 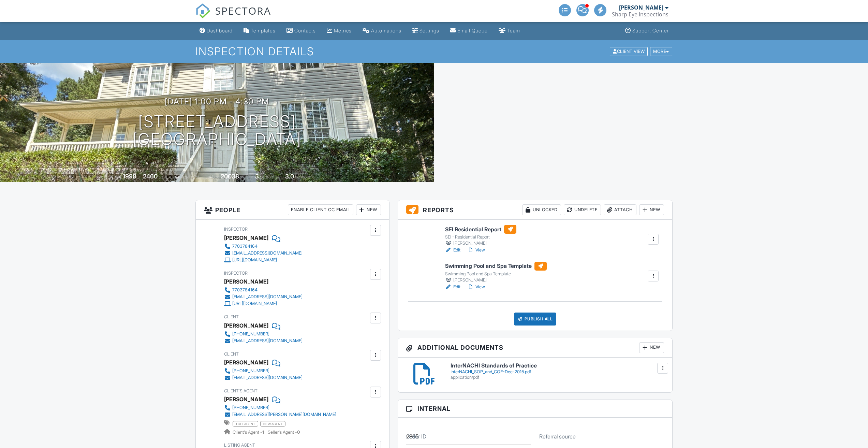 I want to click on span: Lot Size, so click(x=213, y=177).